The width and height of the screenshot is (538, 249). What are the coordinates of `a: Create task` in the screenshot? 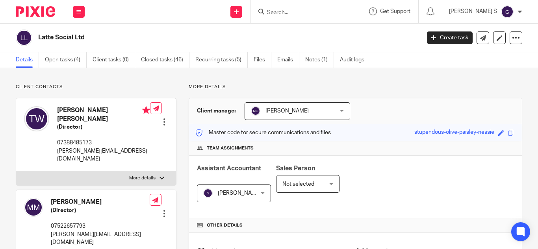 It's located at (450, 38).